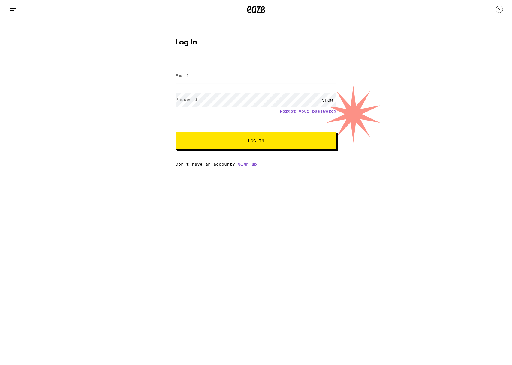  Describe the element at coordinates (248, 164) in the screenshot. I see `a: Sign up` at that location.